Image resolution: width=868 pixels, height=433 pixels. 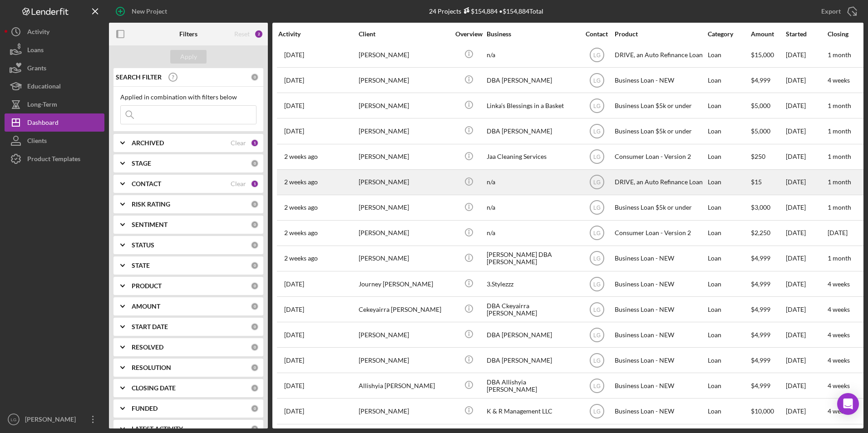 I want to click on button: Export, so click(x=838, y=12).